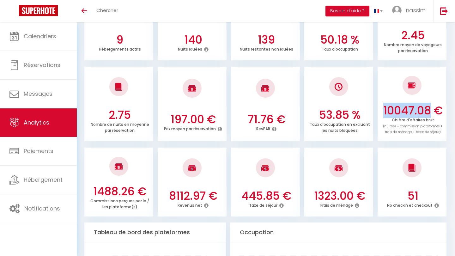  Describe the element at coordinates (413, 129) in the screenshot. I see `span: (nuitées + commission plateformes + frais de ménage + taxes de séjour)` at that location.